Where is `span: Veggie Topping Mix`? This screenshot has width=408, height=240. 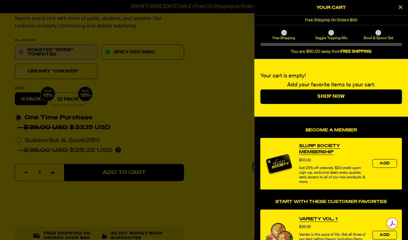
span: Veggie Topping Mix is located at coordinates (331, 38).